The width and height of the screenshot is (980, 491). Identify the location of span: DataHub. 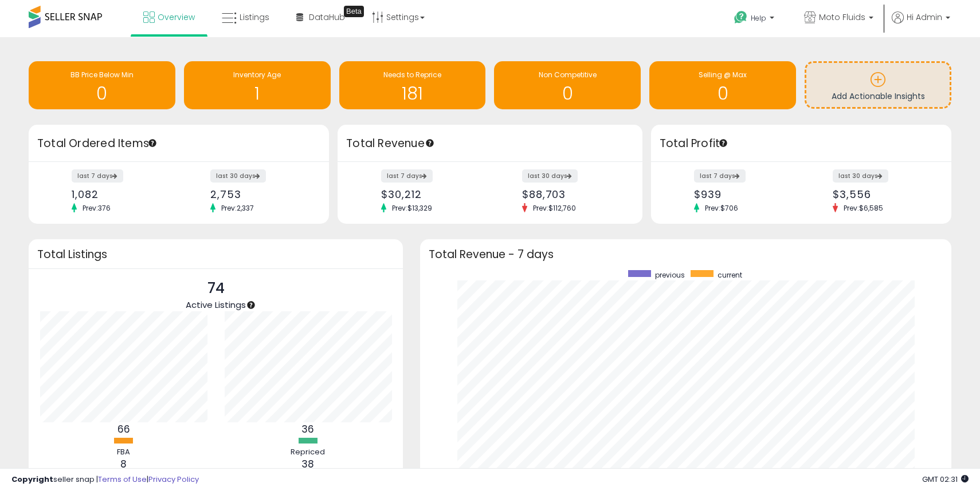
(327, 18).